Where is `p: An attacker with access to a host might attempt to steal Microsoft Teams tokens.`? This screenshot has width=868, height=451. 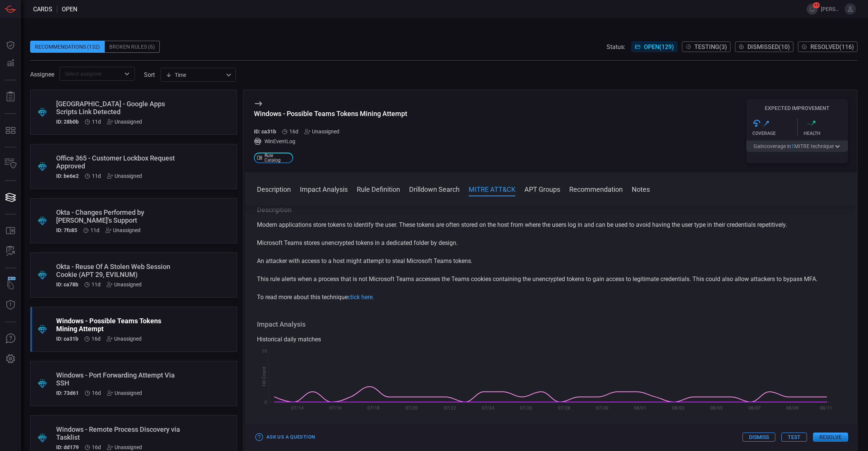 p: An attacker with access to a host might attempt to steal Microsoft Teams tokens. is located at coordinates (551, 261).